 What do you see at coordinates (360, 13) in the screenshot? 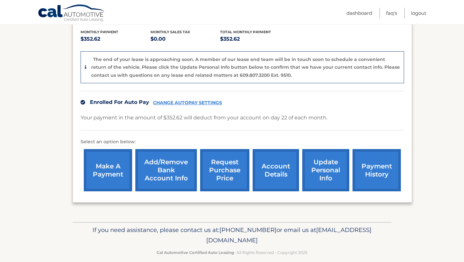
I see `a: Dashboard` at bounding box center [360, 13].